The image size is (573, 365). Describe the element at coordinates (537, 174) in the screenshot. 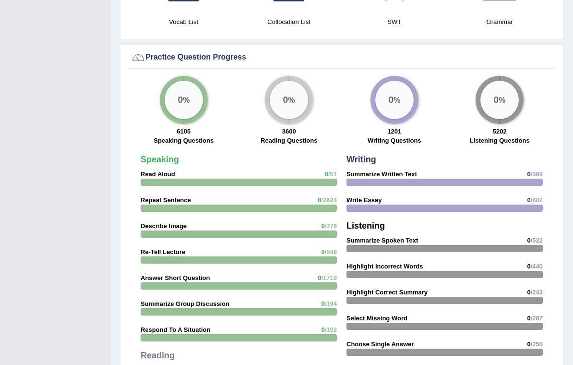

I see `span: /599` at that location.